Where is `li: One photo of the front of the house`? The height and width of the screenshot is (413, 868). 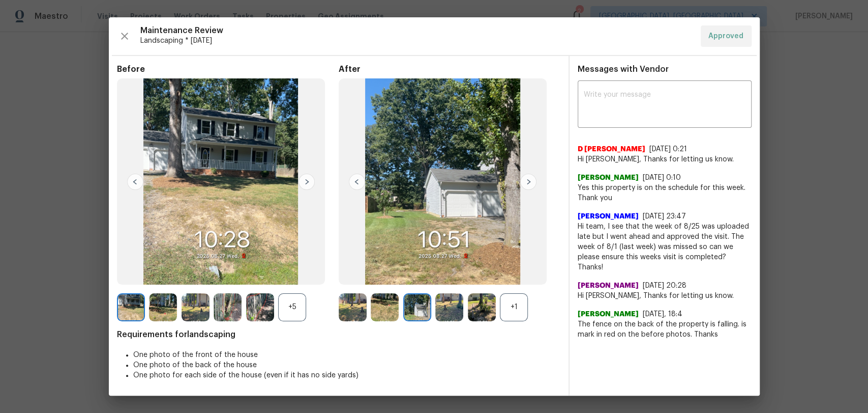 li: One photo of the front of the house is located at coordinates (347, 355).